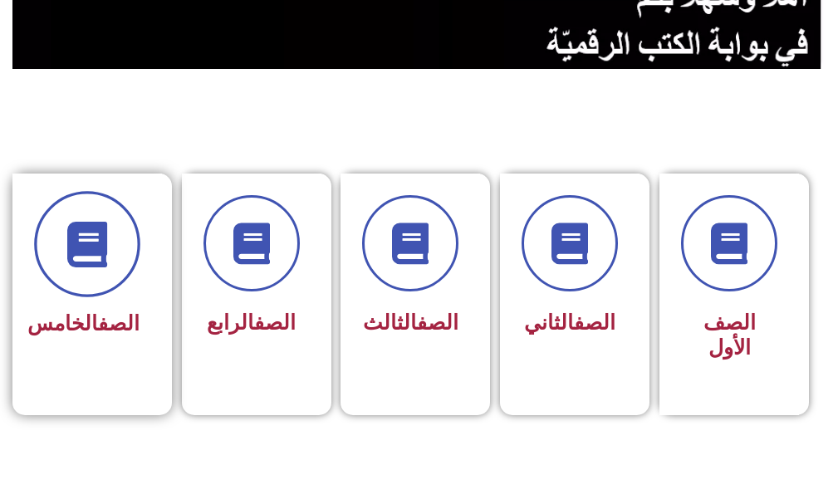  What do you see at coordinates (730, 334) in the screenshot?
I see `span: الصف الأول` at bounding box center [730, 334].